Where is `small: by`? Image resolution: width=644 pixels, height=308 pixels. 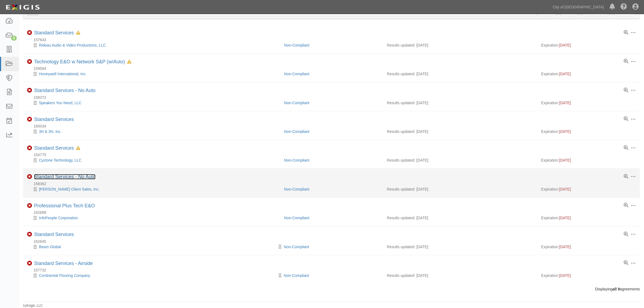 small: by is located at coordinates (33, 305).